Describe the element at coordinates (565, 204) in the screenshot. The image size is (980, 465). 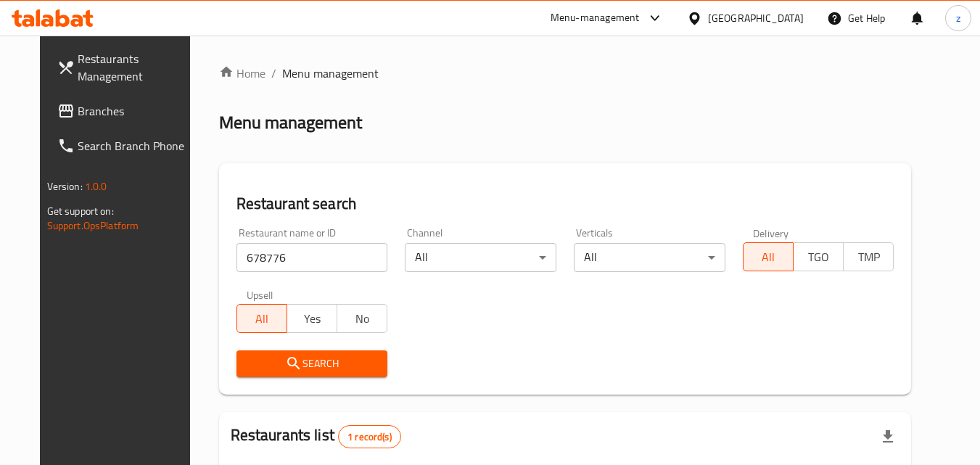
I see `h2: Restaurant search` at that location.